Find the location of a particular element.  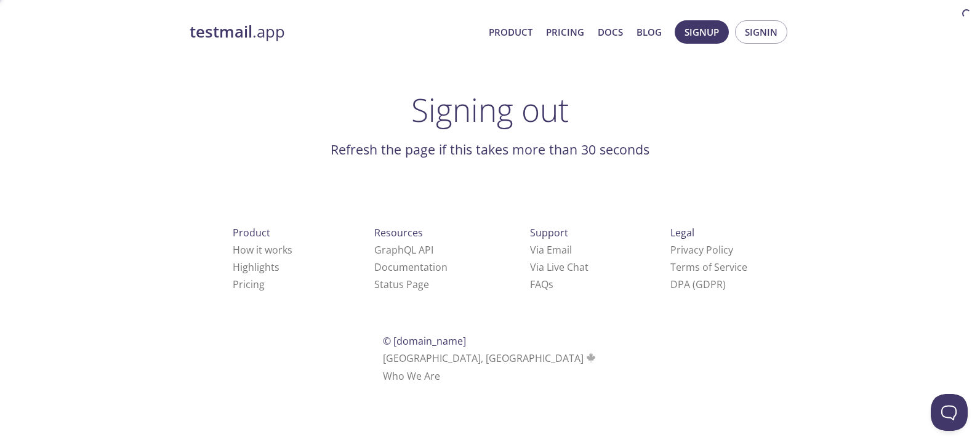

span: Signup is located at coordinates (702, 32).